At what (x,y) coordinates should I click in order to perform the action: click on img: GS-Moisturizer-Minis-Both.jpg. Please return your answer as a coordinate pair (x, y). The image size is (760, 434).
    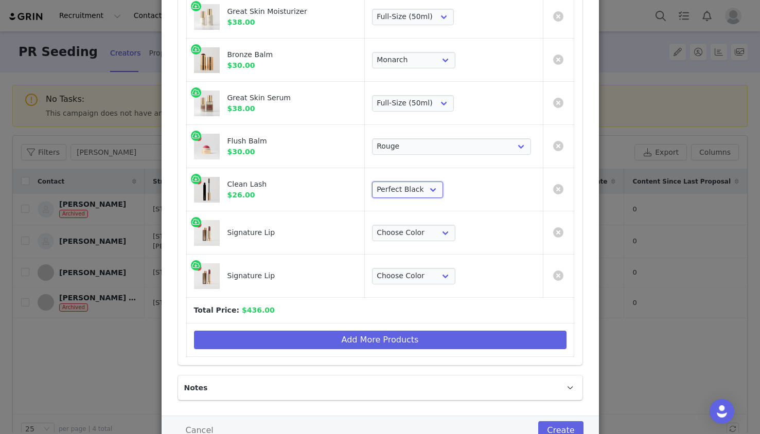
    Looking at the image, I should click on (207, 17).